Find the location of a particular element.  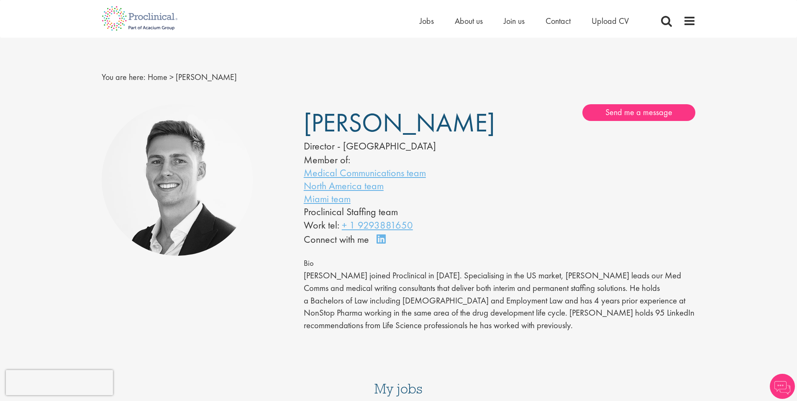

a: About us is located at coordinates (468, 21).